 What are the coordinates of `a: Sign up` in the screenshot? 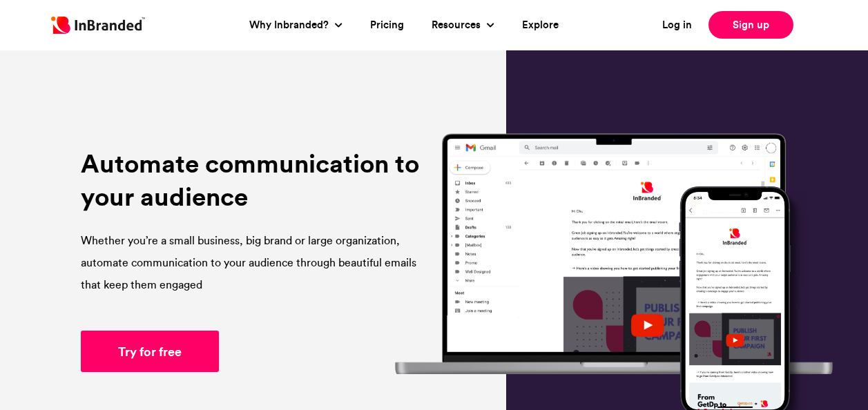 It's located at (751, 25).